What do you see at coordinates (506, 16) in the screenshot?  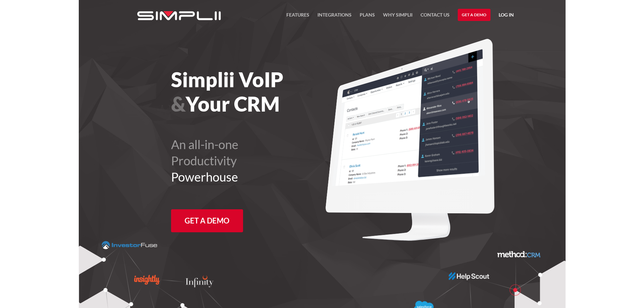 I see `a: Log in` at bounding box center [506, 16].